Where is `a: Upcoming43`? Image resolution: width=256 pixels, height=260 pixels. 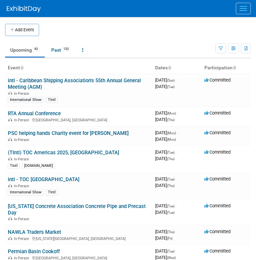
a: Upcoming43 is located at coordinates (25, 50).